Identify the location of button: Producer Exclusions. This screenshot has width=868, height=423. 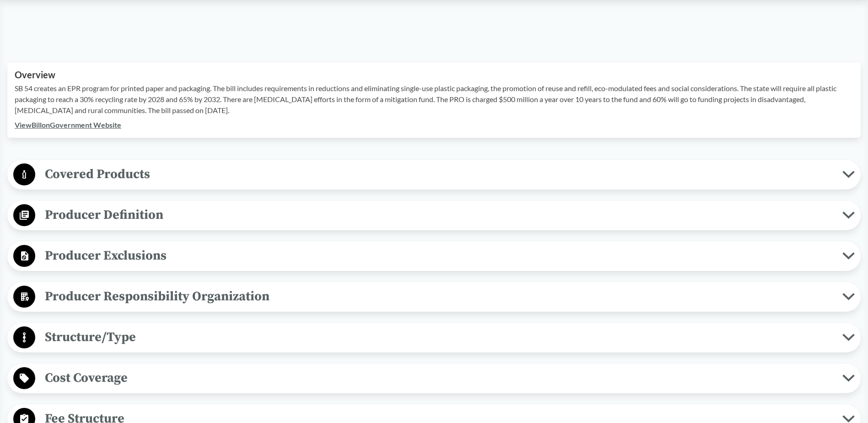
(434, 256).